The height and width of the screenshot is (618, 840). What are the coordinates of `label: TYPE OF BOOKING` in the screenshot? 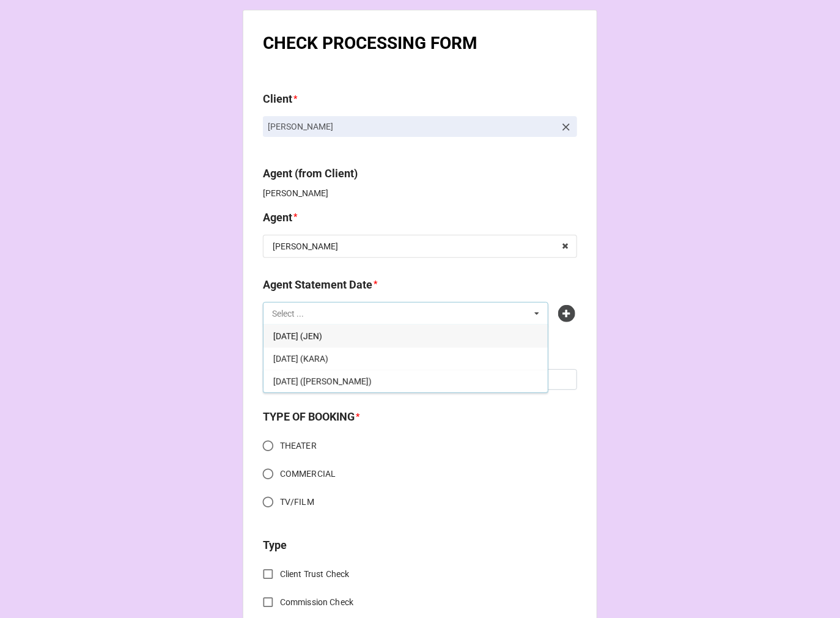 It's located at (308, 417).